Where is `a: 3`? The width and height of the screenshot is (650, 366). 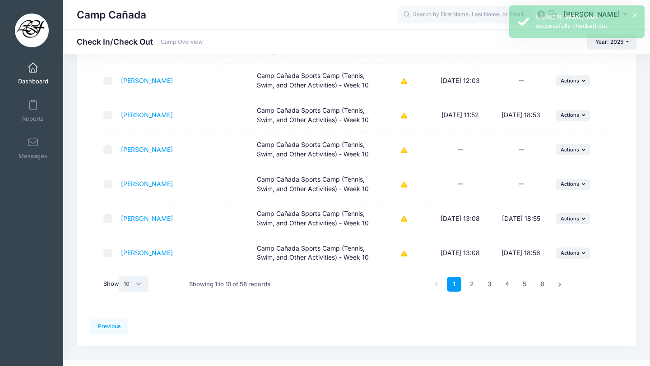
a: 3 is located at coordinates (489, 284).